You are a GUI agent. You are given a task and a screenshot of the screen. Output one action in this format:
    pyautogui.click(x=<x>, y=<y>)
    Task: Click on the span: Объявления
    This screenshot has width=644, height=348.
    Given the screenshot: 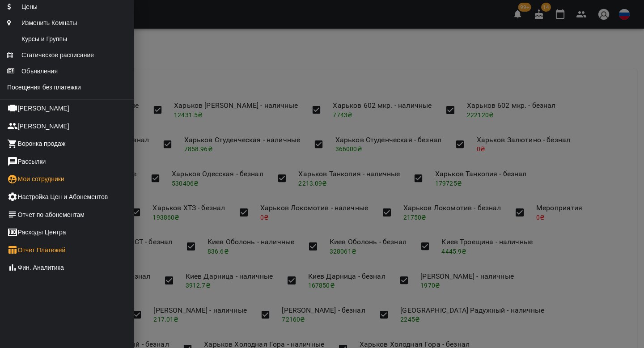 What is the action you would take?
    pyautogui.click(x=32, y=71)
    